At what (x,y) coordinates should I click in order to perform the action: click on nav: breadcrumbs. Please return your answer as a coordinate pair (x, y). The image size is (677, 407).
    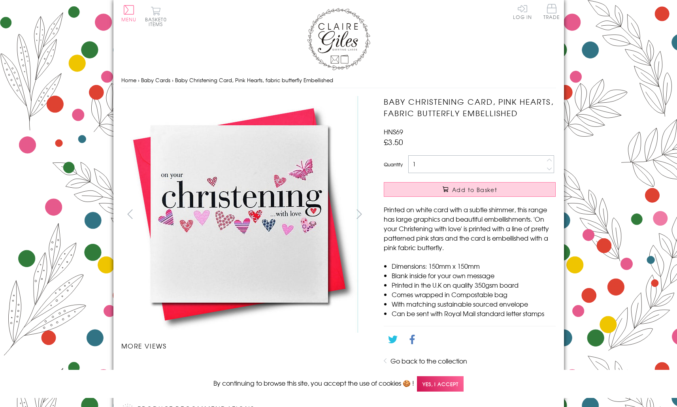
    Looking at the image, I should click on (339, 80).